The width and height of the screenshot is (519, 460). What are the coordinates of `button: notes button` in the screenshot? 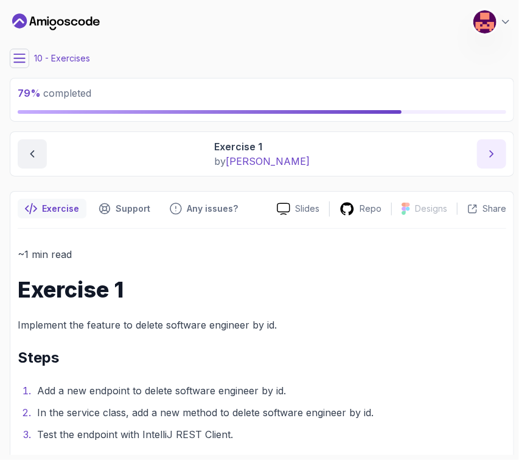 It's located at (52, 209).